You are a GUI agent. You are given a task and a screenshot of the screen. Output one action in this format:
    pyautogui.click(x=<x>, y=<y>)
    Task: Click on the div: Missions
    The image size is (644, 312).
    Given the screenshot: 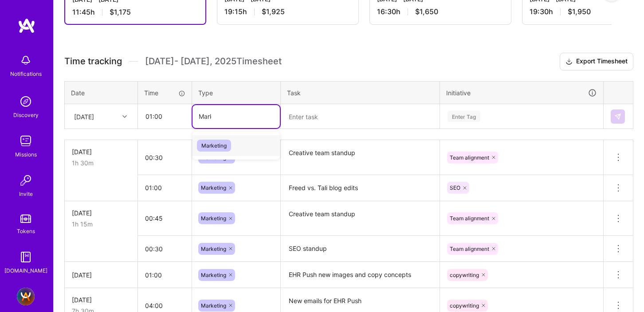 What is the action you would take?
    pyautogui.click(x=26, y=154)
    